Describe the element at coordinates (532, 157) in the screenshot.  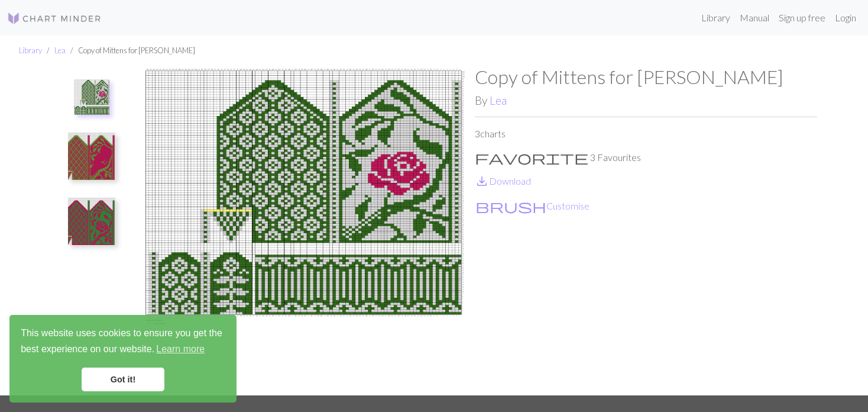
I see `i: Favourite` at that location.